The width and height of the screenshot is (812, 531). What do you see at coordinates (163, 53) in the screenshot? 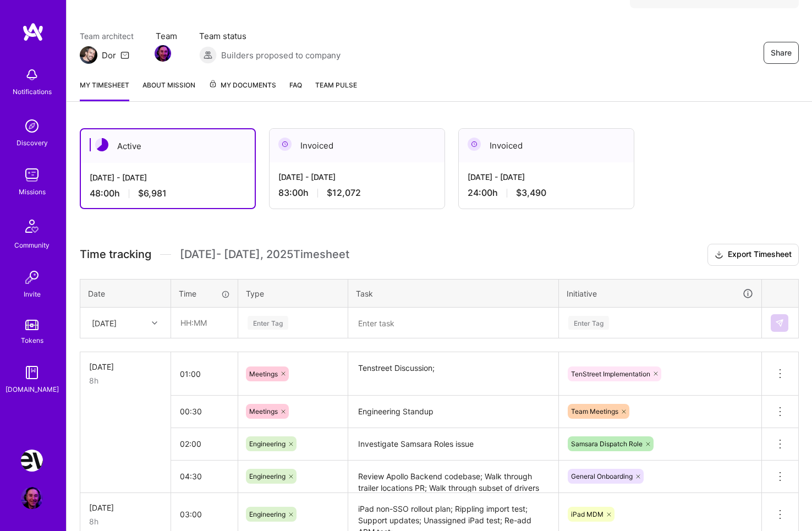
I see `img: Team Member Avatar` at bounding box center [163, 53].